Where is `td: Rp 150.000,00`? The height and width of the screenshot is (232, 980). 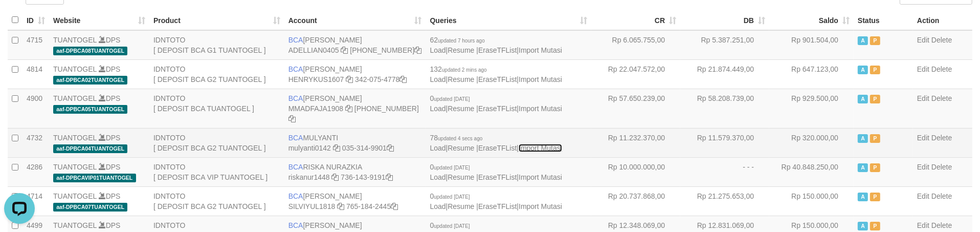 td: Rp 150.000,00 is located at coordinates (811, 200).